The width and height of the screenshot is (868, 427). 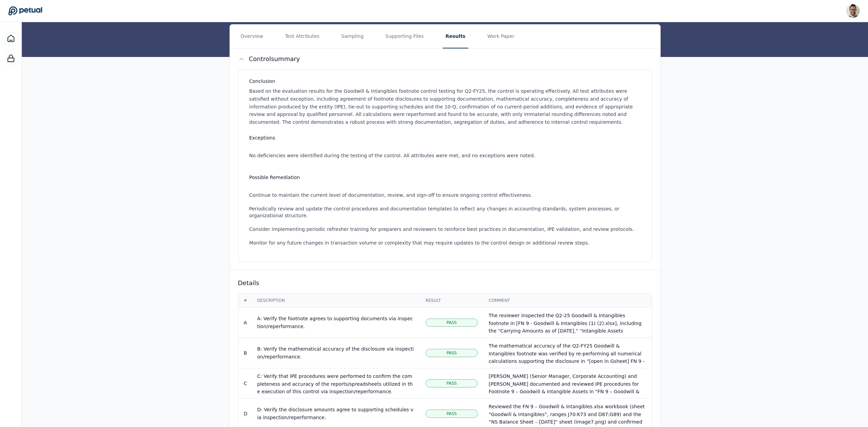 I want to click on a: SOC, so click(x=11, y=58).